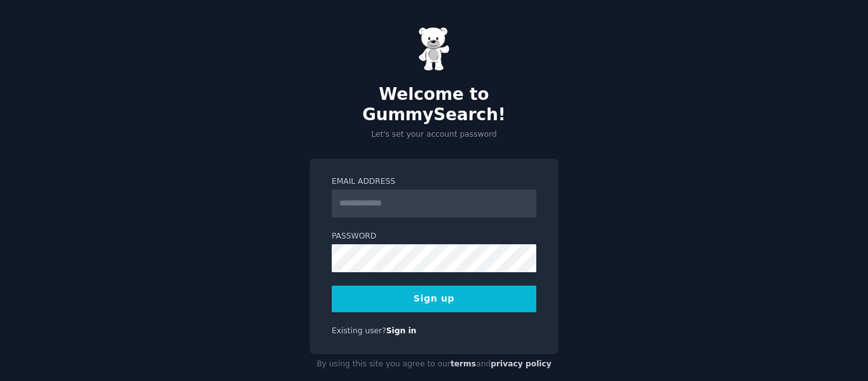  Describe the element at coordinates (434, 134) in the screenshot. I see `p: Let's set your account password` at that location.